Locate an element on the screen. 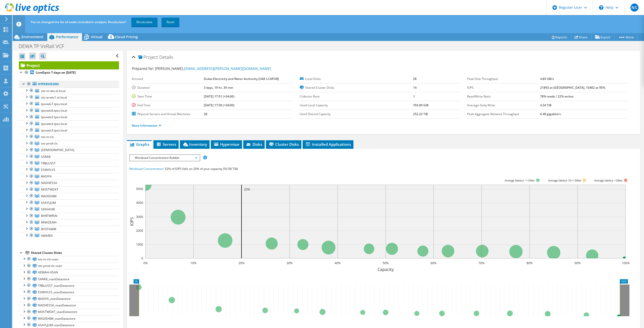  span: AMARDI is located at coordinates (47, 235).